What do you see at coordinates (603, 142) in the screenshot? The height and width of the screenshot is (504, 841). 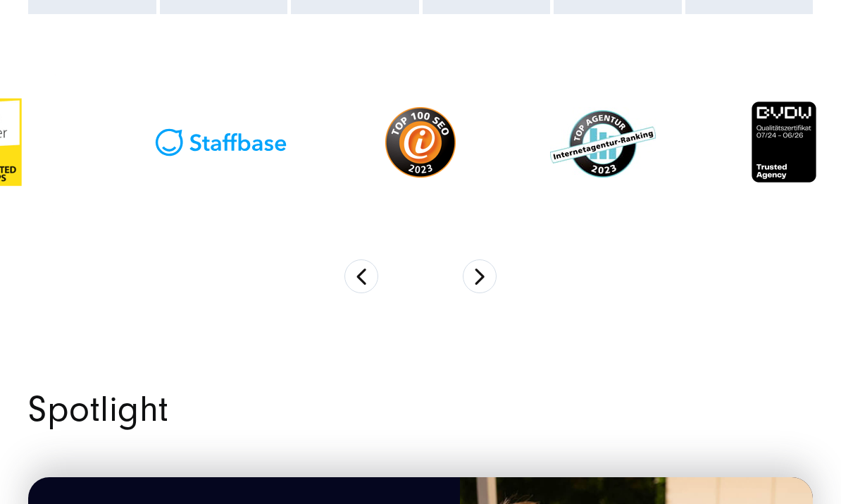 I see `img: SUNZINET Top Internetagentur Badge - Full service Digitalagentur SUNZINET` at bounding box center [603, 142].